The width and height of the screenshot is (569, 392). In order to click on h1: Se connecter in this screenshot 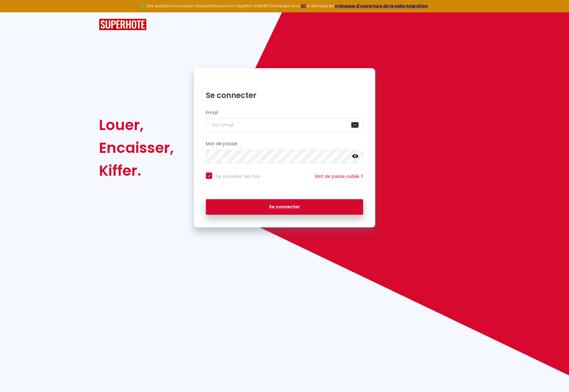, I will do `click(285, 95)`.